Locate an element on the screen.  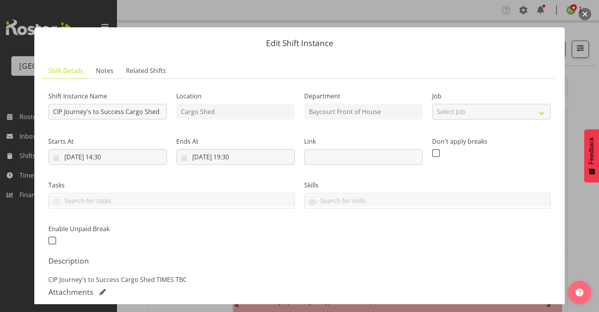
label: Link is located at coordinates (364, 141).